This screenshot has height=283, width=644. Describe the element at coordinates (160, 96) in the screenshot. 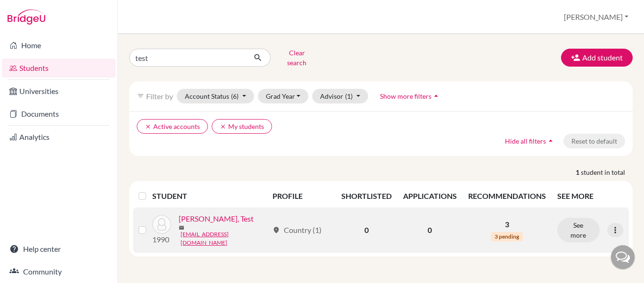

I see `span: Filter by` at that location.